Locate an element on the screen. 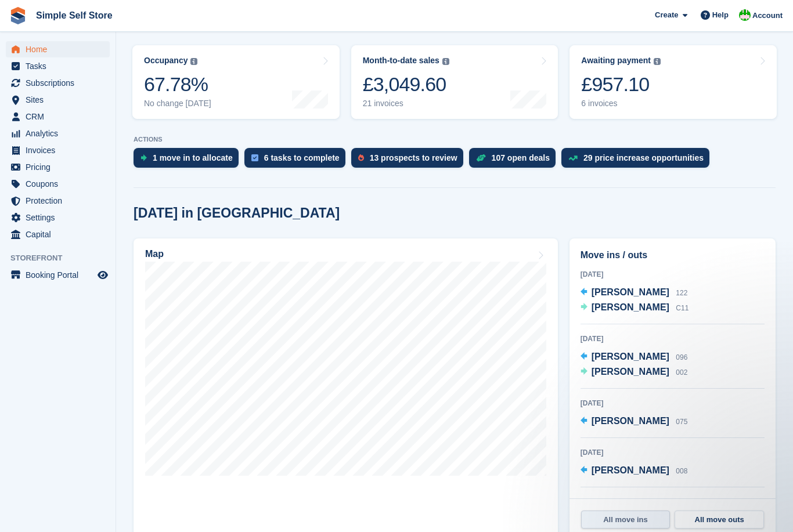  div: £957.10 is located at coordinates (620, 84).